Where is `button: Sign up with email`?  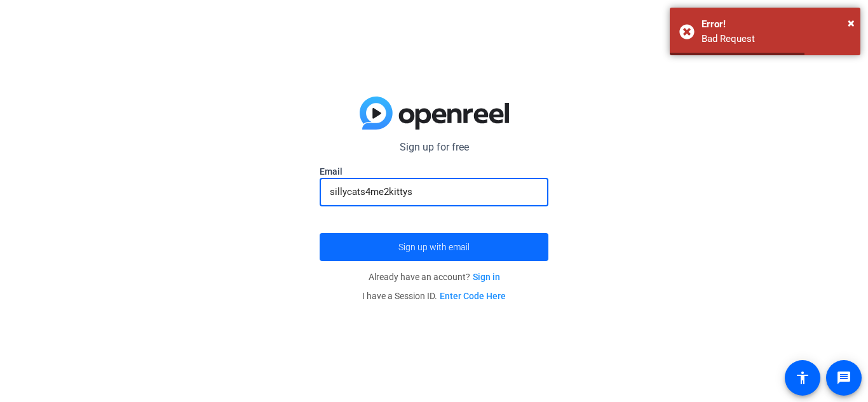 button: Sign up with email is located at coordinates (434, 248).